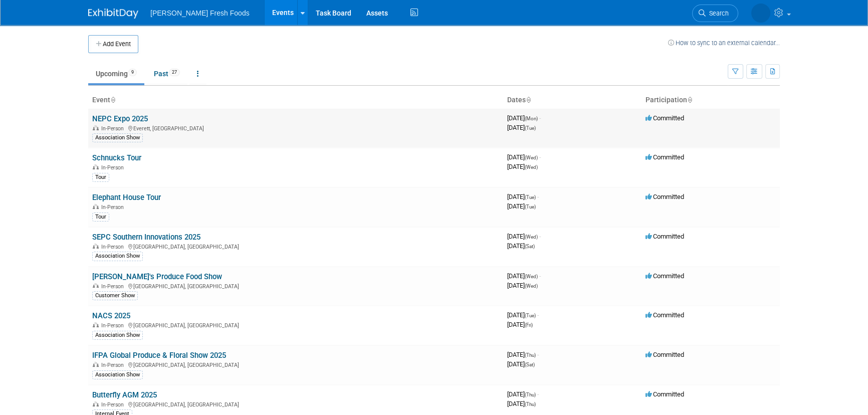  I want to click on a: Search, so click(716, 13).